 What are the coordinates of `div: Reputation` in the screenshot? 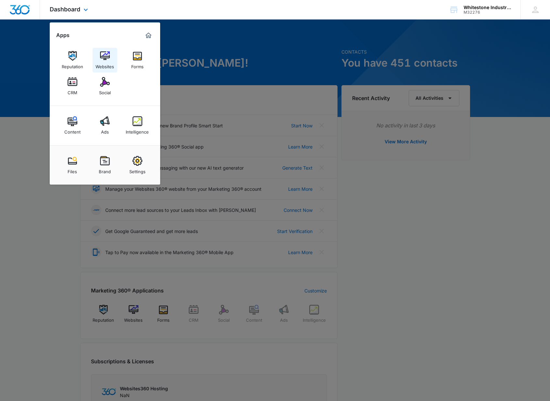 It's located at (72, 65).